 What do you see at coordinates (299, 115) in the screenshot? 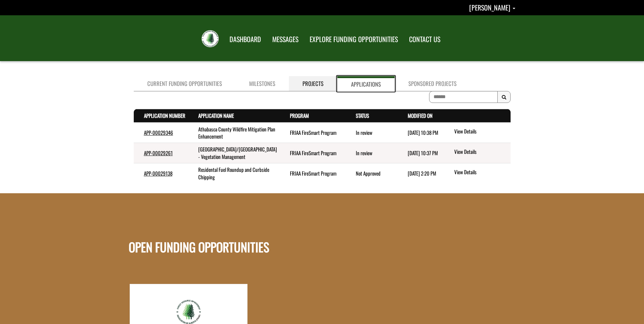
I see `a: Program` at bounding box center [299, 115].